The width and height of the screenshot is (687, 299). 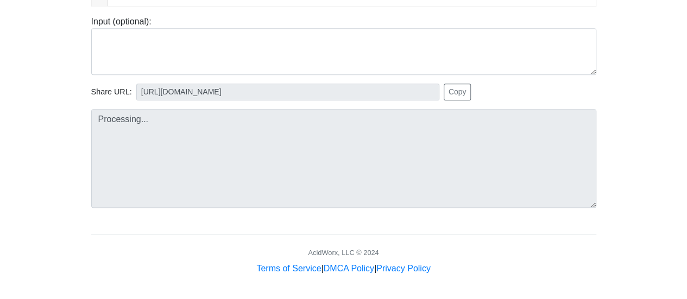 I want to click on span: Share URL:, so click(x=111, y=92).